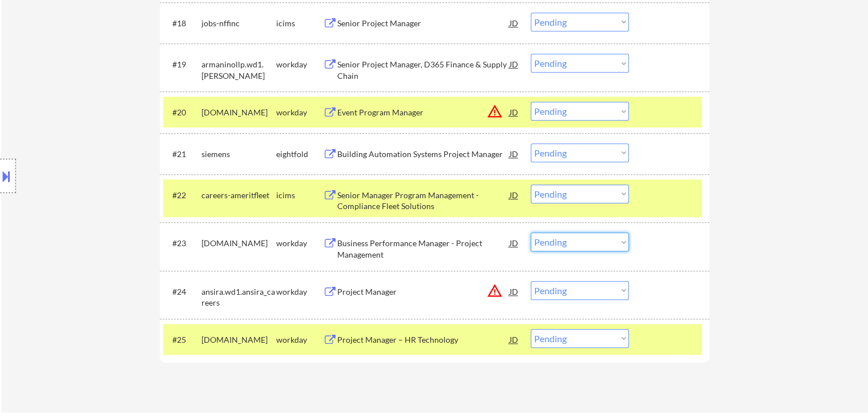 The height and width of the screenshot is (417, 868). What do you see at coordinates (239, 195) in the screenshot?
I see `div: careers-ameritfleet` at bounding box center [239, 195].